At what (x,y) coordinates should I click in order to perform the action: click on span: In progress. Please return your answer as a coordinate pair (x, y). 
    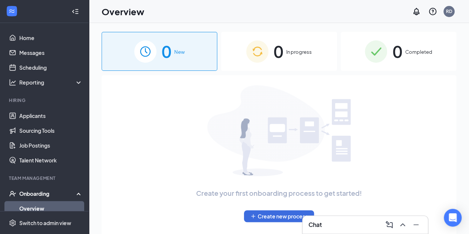
    Looking at the image, I should click on (299, 52).